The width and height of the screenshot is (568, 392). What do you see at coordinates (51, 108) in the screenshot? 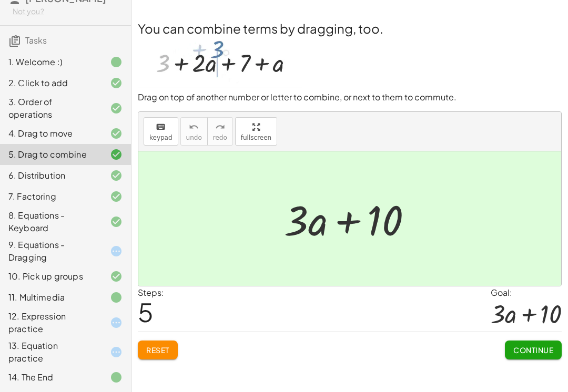
I see `div: 3. Order of operations` at bounding box center [51, 108].